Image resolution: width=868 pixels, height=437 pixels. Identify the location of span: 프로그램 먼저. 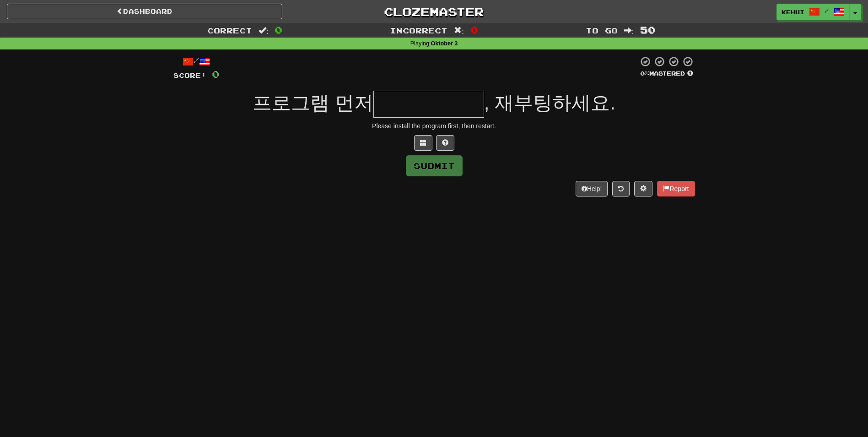
(313, 102).